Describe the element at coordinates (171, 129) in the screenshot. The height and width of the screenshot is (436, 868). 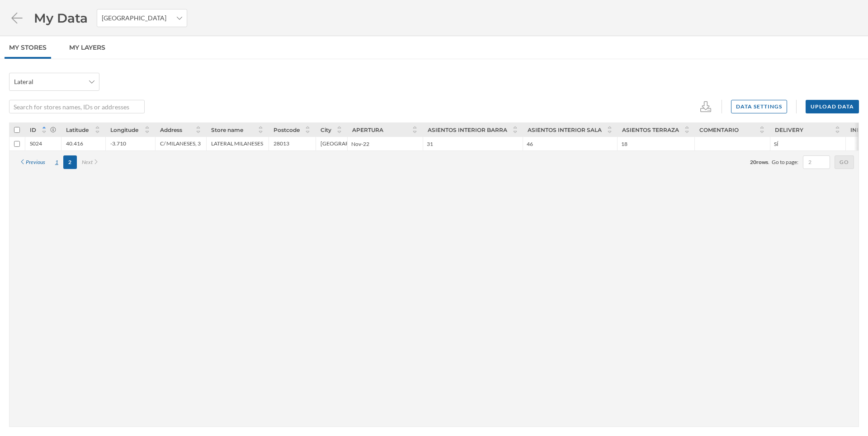
I see `span: Address` at that location.